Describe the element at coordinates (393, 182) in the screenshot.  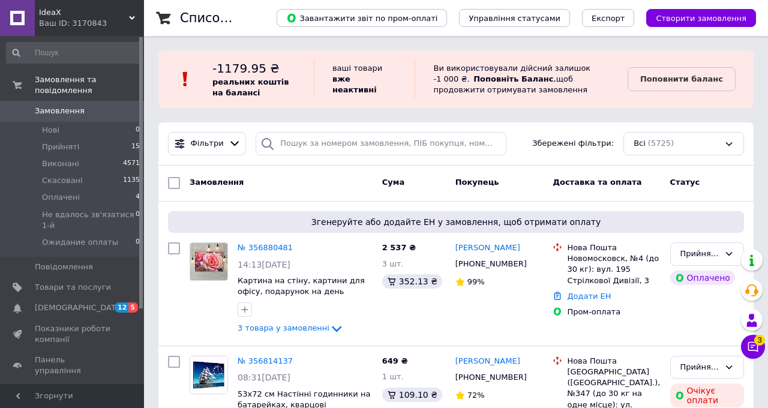
I see `span: Cума` at that location.